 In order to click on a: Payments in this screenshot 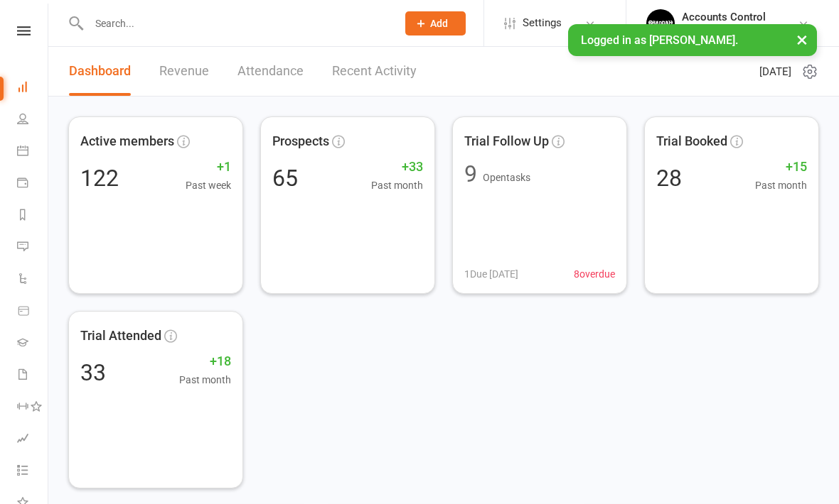, I will do `click(32, 184)`.